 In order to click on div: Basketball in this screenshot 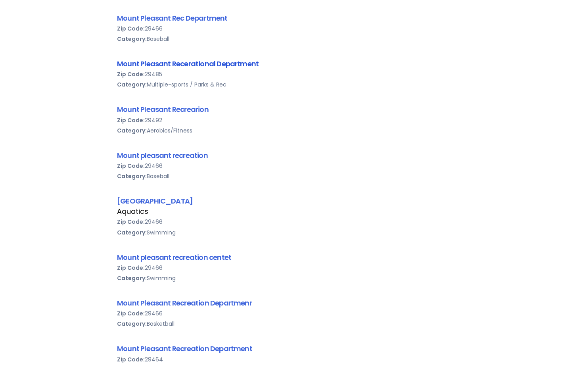, I will do `click(292, 324)`.